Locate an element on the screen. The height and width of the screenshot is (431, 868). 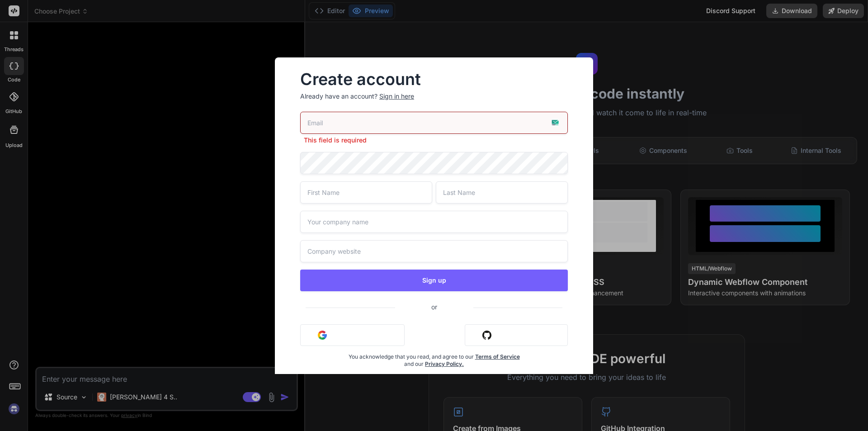
div: You acknowledge that you read, and agree to our and our is located at coordinates (434, 372).